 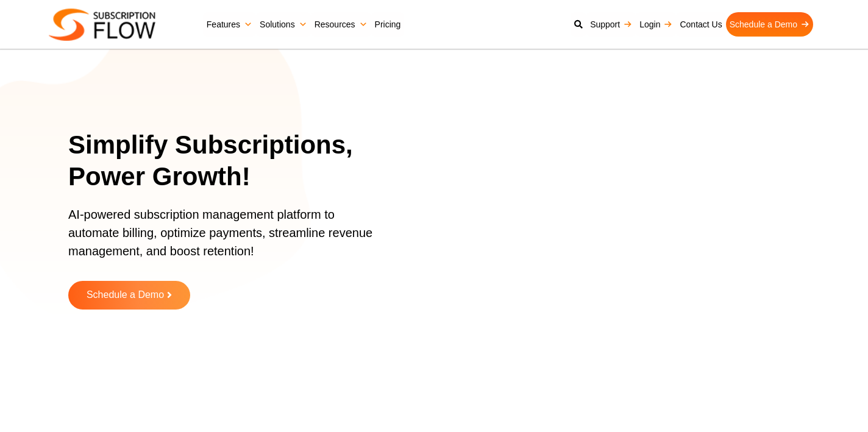 I want to click on a: Support, so click(x=611, y=24).